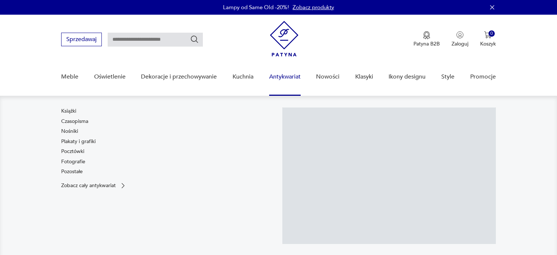 The height and width of the screenshot is (255, 557). Describe the element at coordinates (460, 39) in the screenshot. I see `button: Zaloguj` at that location.